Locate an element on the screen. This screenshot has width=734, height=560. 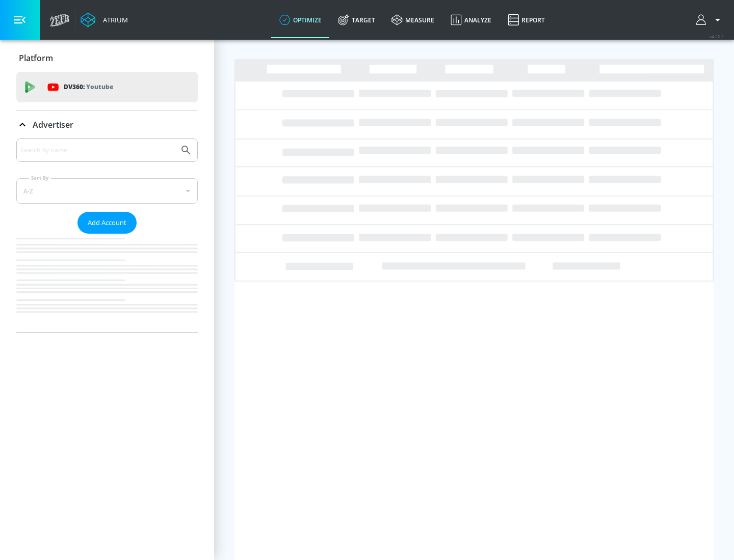
a: Report is located at coordinates (526, 20).